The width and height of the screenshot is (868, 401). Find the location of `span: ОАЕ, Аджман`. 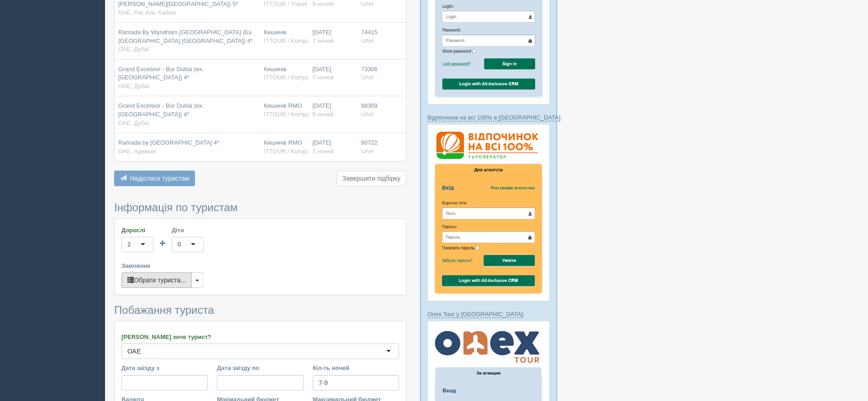

span: ОАЕ, Аджман is located at coordinates (137, 151).